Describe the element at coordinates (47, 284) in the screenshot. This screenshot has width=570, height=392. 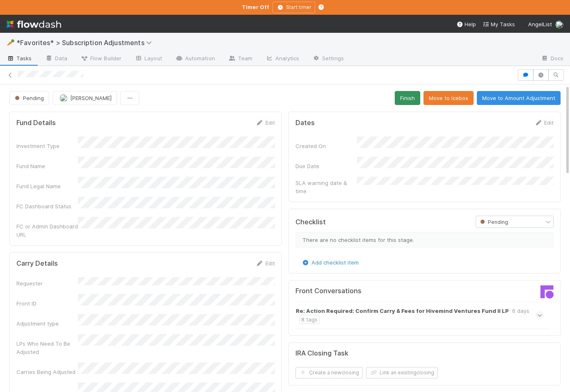
I see `div: Requester` at that location.